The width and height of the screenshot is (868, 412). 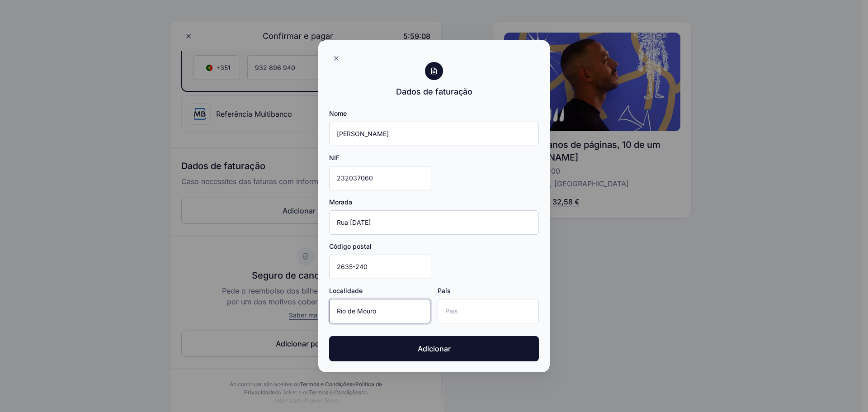 I want to click on input: Morada, so click(x=434, y=222).